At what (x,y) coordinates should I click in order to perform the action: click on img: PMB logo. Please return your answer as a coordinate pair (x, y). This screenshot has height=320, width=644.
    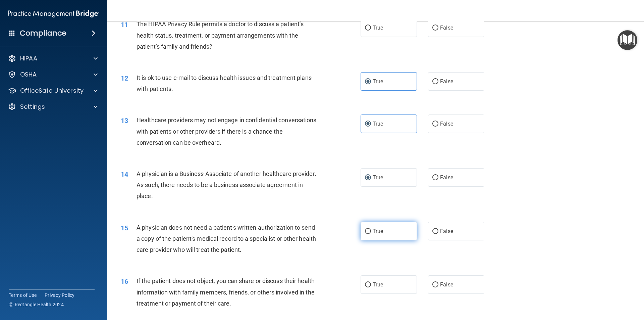
    Looking at the image, I should click on (54, 14).